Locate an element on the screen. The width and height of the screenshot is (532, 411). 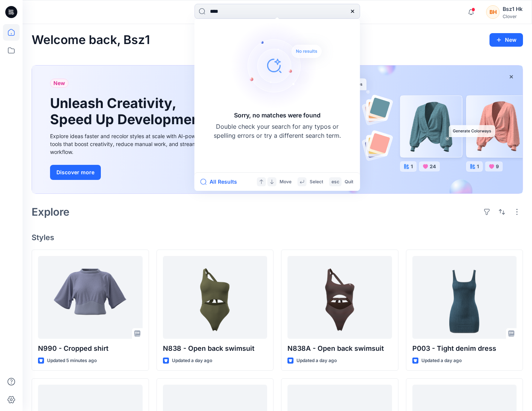
p: Quit is located at coordinates (349, 182).